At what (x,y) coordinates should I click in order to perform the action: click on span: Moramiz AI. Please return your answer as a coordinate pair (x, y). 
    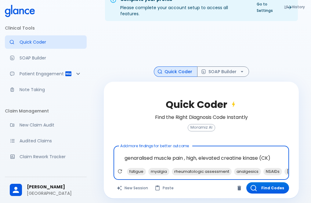
    Looking at the image, I should click on (201, 127).